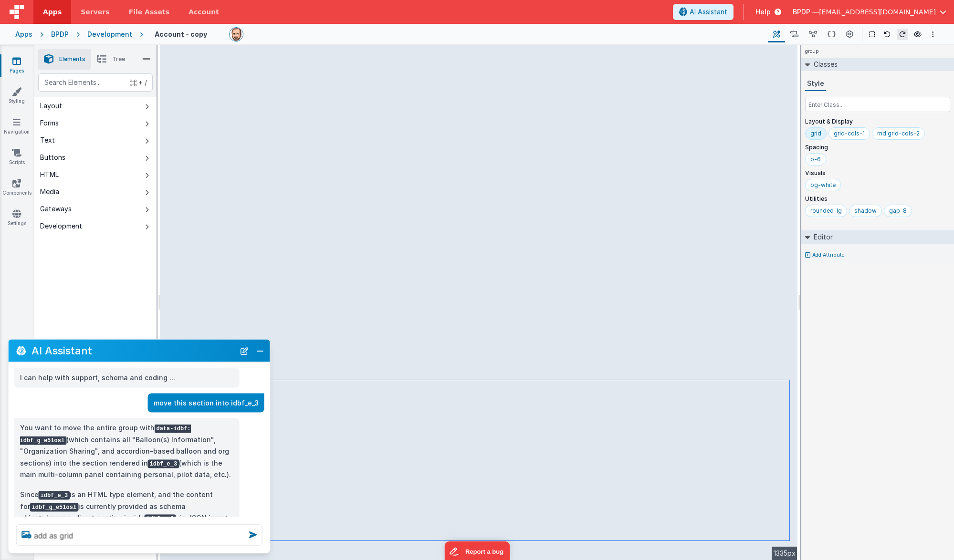 This screenshot has height=560, width=954. Describe the element at coordinates (236, 34) in the screenshot. I see `img: 75c0bc63b3a35de0e36ec8009b6401ad` at that location.